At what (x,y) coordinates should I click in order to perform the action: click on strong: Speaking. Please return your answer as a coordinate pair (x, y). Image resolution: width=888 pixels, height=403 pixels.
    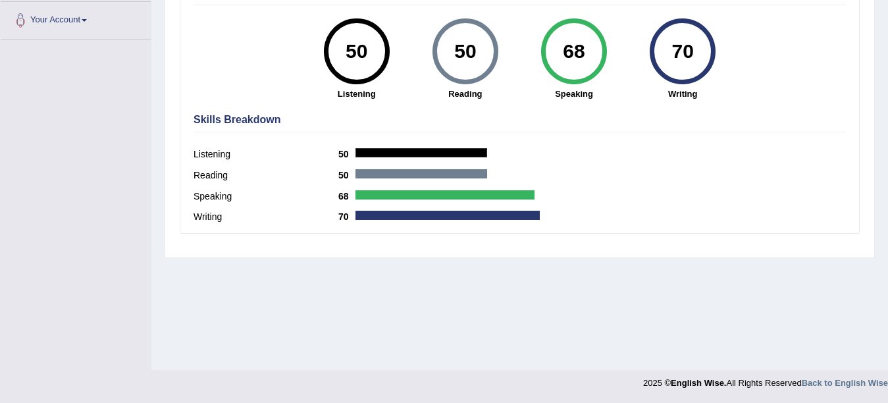
    Looking at the image, I should click on (573, 93).